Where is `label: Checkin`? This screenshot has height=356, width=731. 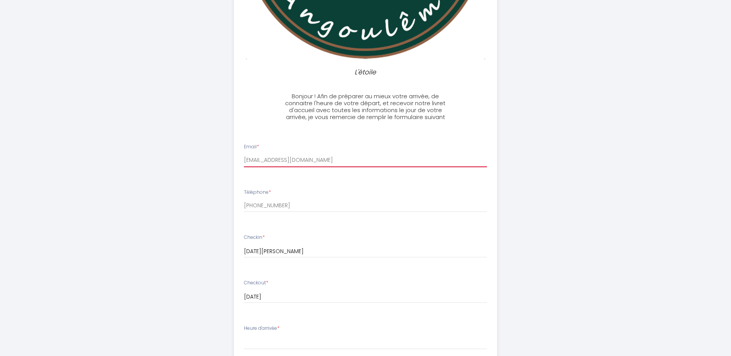 label: Checkin is located at coordinates (254, 237).